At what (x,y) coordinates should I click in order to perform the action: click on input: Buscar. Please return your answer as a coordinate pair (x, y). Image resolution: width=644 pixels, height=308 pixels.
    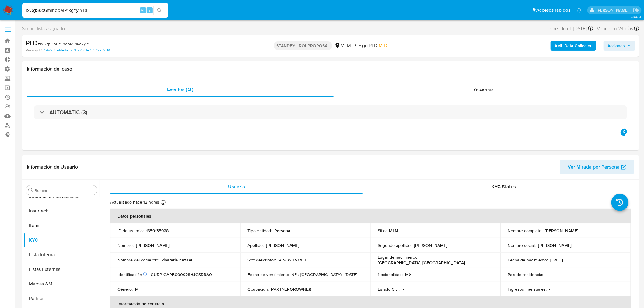
    Looking at the image, I should click on (65, 190).